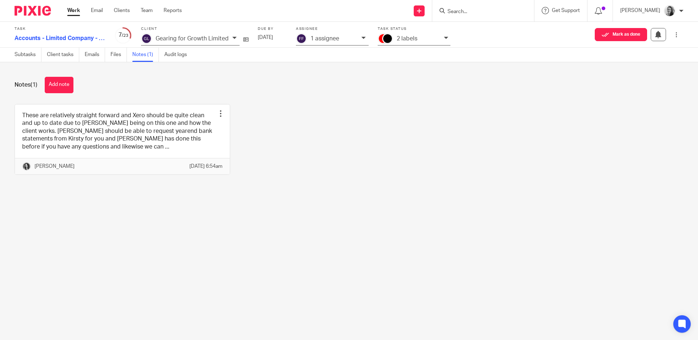 This screenshot has width=698, height=340. Describe the element at coordinates (325, 39) in the screenshot. I see `p: 1 assignee` at that location.